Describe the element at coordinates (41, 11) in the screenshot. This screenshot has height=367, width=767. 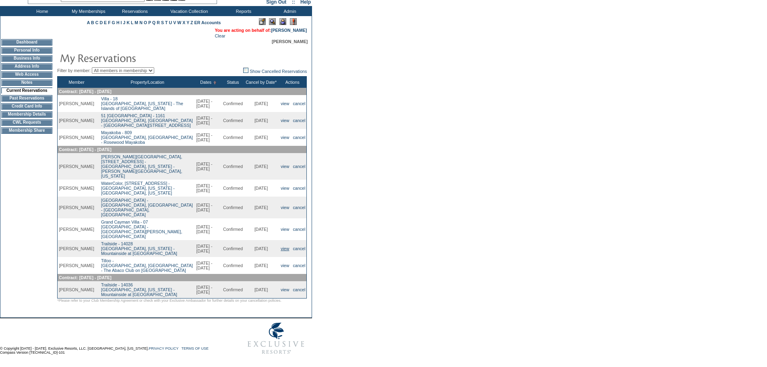
I see `td: Home` at that location.